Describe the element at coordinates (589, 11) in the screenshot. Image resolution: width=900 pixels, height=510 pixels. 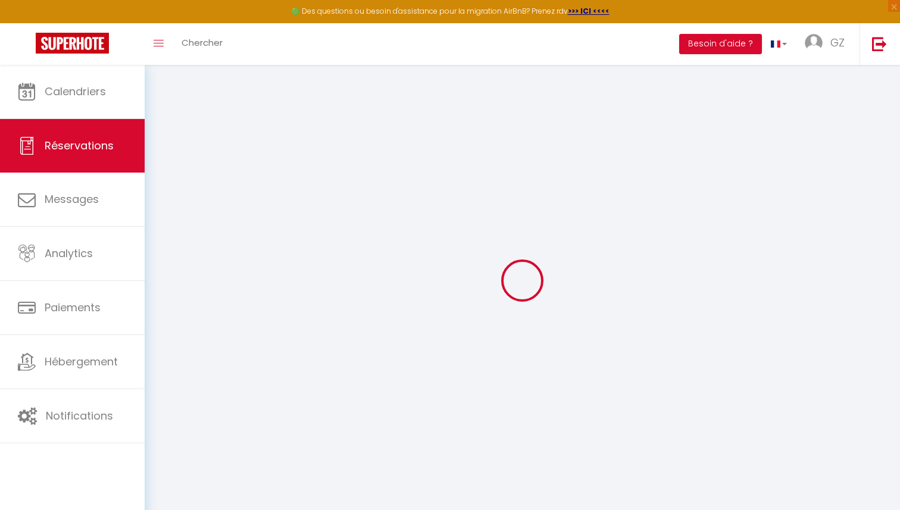
I see `a: >>> ICI <<<<` at that location.